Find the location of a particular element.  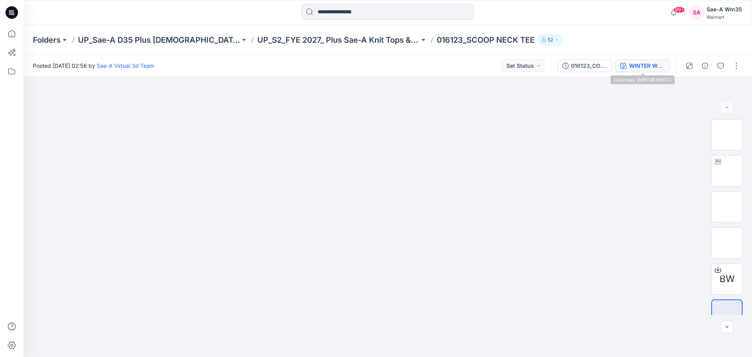

a: Folders is located at coordinates (47, 40).